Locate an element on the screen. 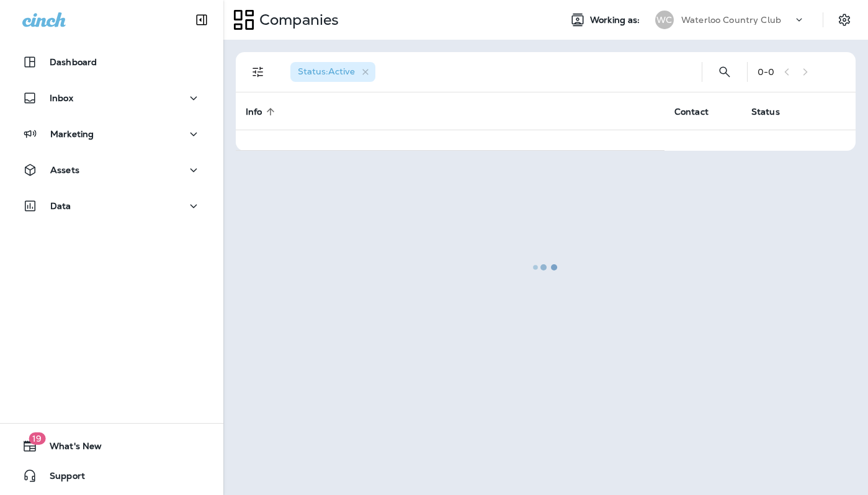  p: Assets is located at coordinates (64, 170).